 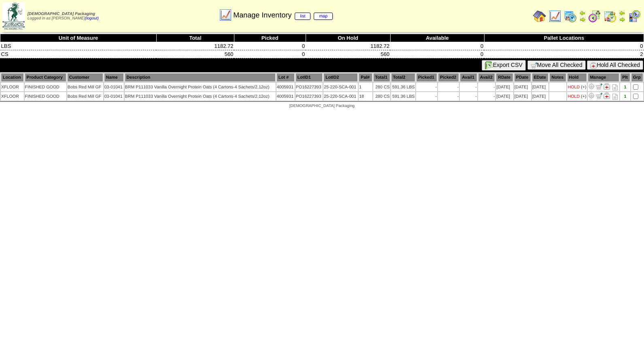 What do you see at coordinates (571, 16) in the screenshot?
I see `img: calendarprod.gif` at bounding box center [571, 16].